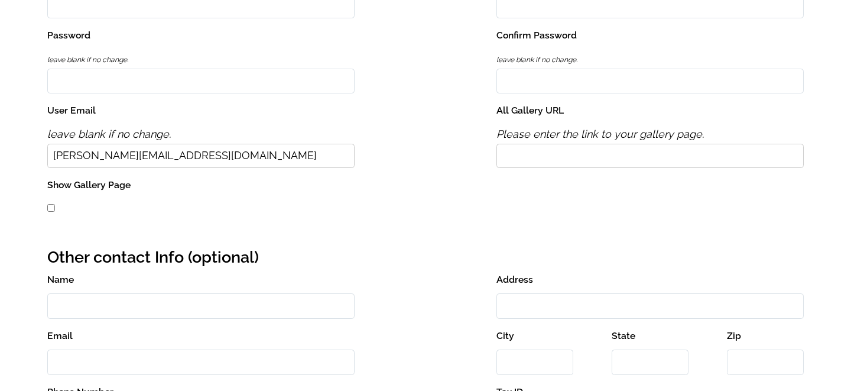  What do you see at coordinates (535, 336) in the screenshot?
I see `label: City` at bounding box center [535, 336].